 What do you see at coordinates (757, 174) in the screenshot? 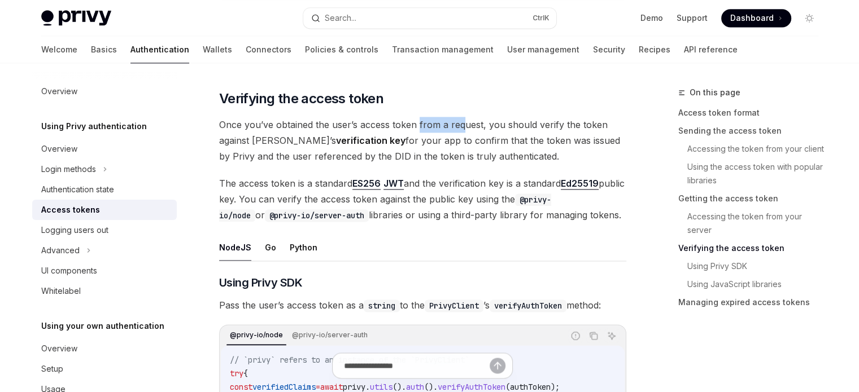
I see `a: Using the access token with popular libraries` at bounding box center [757, 174].